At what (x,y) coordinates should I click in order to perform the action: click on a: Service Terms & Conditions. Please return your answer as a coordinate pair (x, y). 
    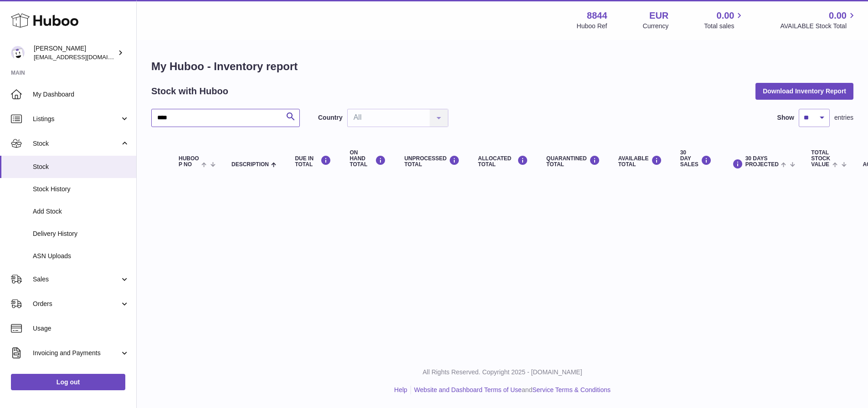
    Looking at the image, I should click on (571, 390).